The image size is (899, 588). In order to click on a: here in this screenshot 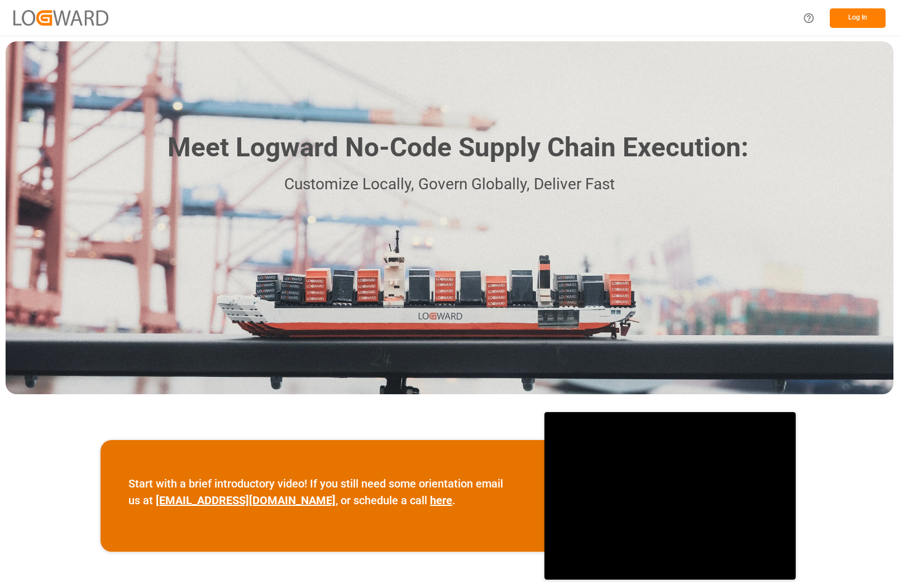, I will do `click(441, 500)`.